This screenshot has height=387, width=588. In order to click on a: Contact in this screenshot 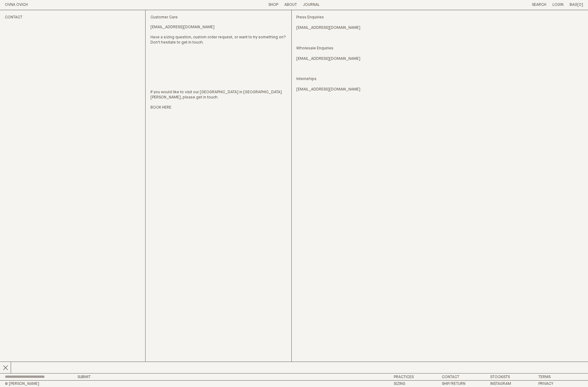, I will do `click(450, 377)`.